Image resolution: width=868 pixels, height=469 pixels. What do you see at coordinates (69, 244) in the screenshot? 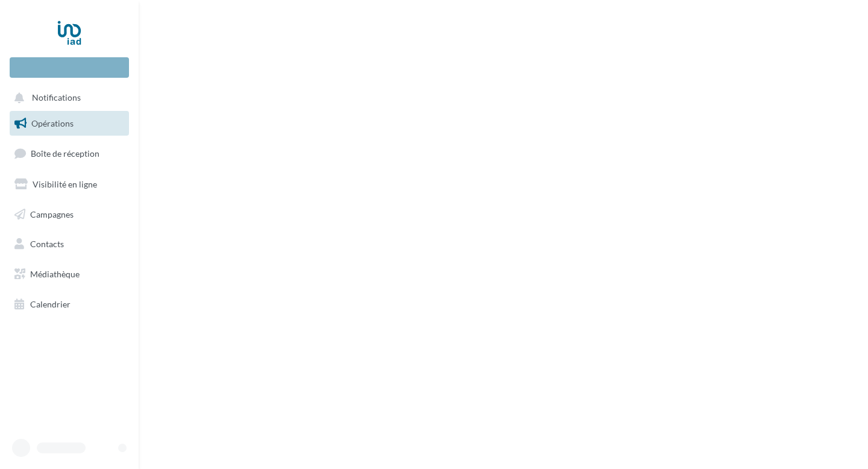
I see `a: Contacts` at bounding box center [69, 244].